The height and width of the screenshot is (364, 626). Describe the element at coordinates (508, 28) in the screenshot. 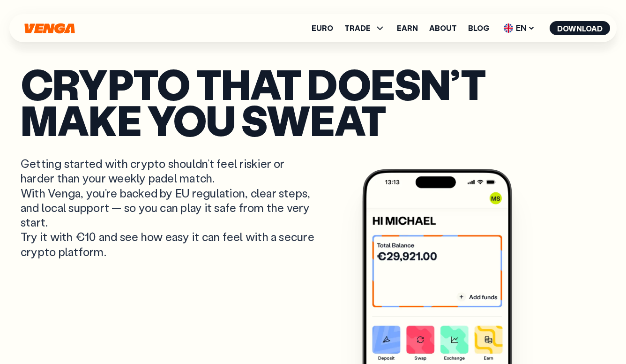

I see `img: flag-uk` at that location.